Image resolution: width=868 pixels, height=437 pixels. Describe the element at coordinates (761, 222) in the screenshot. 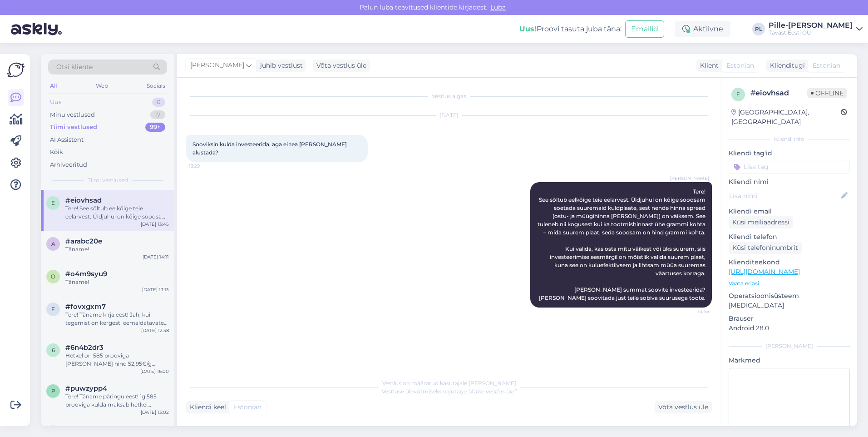

I see `div: Küsi meiliaadressi` at that location.